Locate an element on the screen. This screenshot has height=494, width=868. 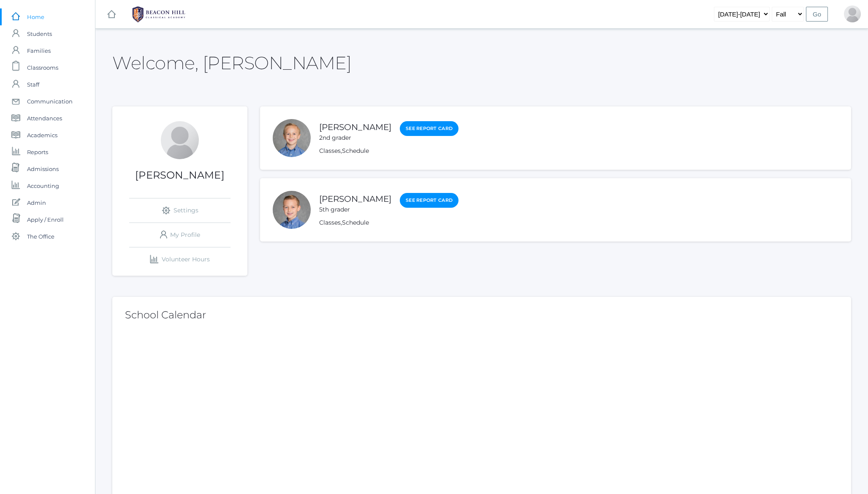
span: The Office is located at coordinates (41, 237).